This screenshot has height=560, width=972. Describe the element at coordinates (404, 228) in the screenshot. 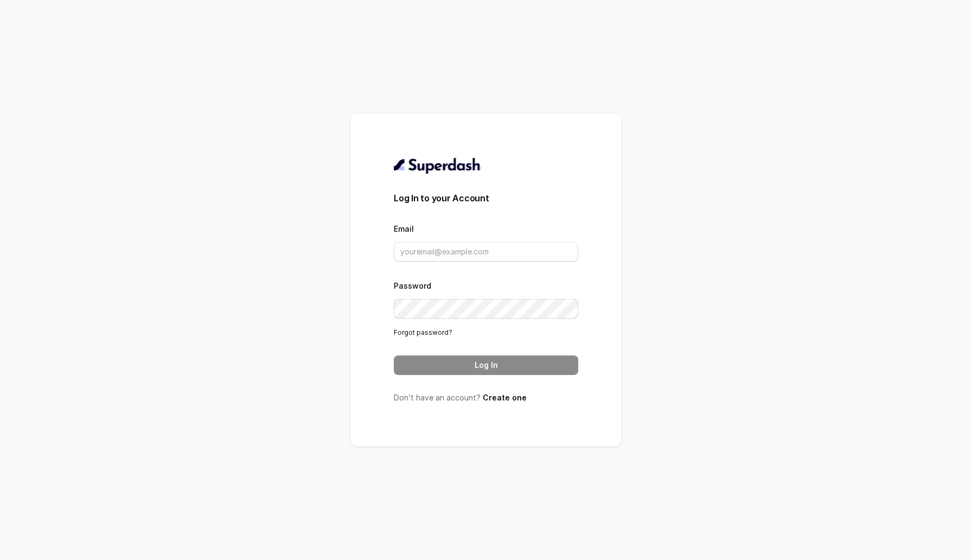

I see `label: Email` at that location.